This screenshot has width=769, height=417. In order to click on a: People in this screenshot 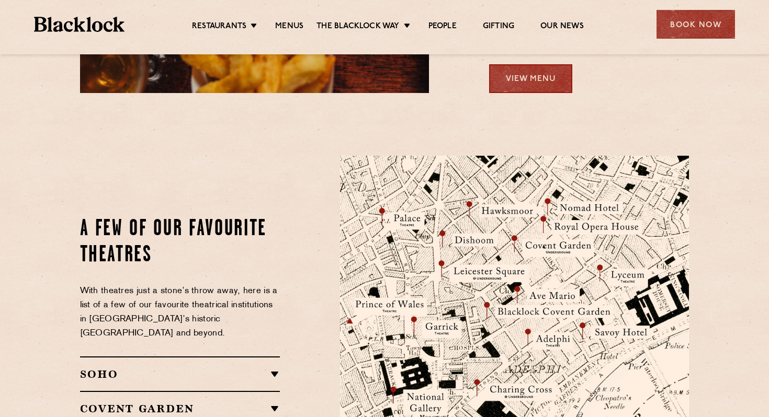, I will do `click(442, 27)`.